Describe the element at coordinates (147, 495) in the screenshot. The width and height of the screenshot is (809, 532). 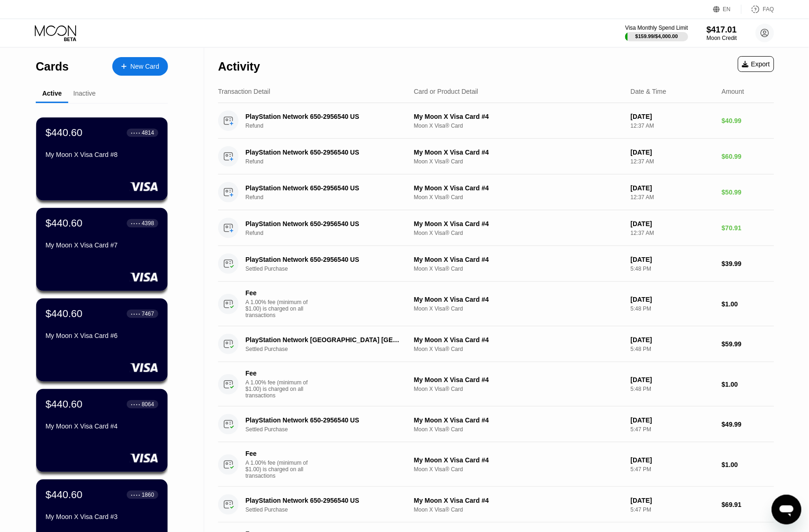
I see `div: 1860` at that location.